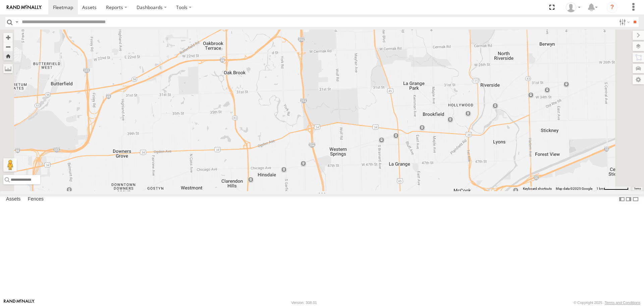 The image size is (644, 306). What do you see at coordinates (8, 56) in the screenshot?
I see `button: Zoom Home` at bounding box center [8, 56].